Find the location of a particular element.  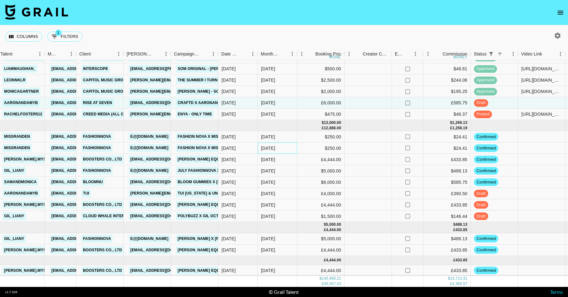

div: $2,500.00 is located at coordinates (321, 81).